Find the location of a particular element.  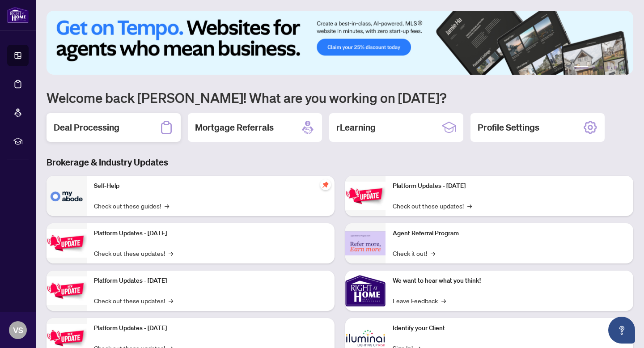

button: 2 is located at coordinates (594, 68).